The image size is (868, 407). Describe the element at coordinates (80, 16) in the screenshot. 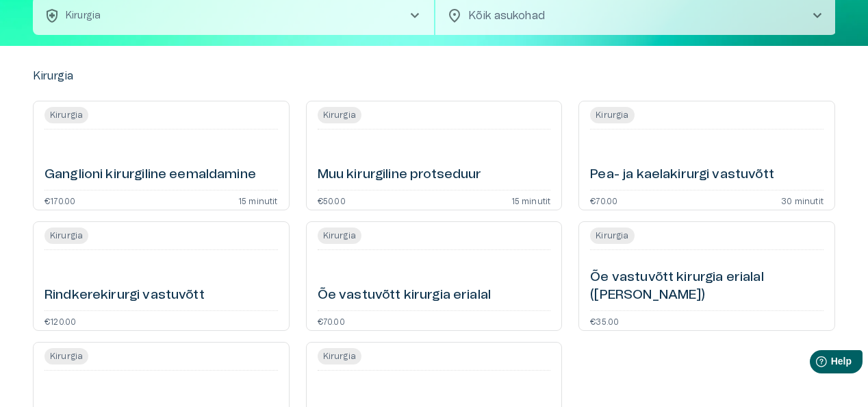

I see `span: Help` at that location.